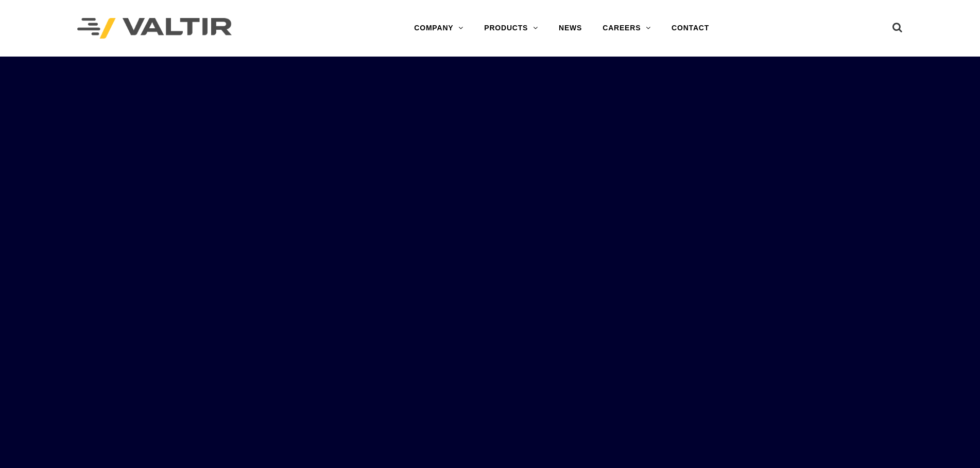  I want to click on a: CONTACT, so click(690, 28).